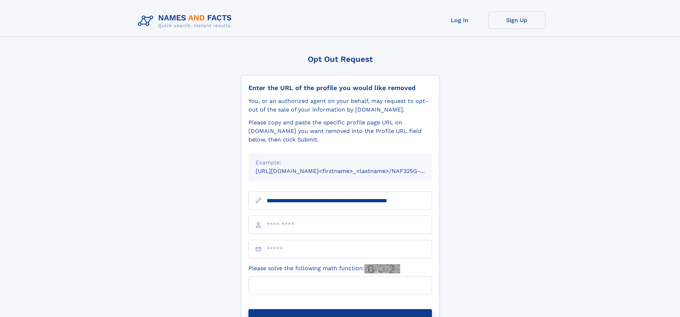  I want to click on a: Log In, so click(460, 20).